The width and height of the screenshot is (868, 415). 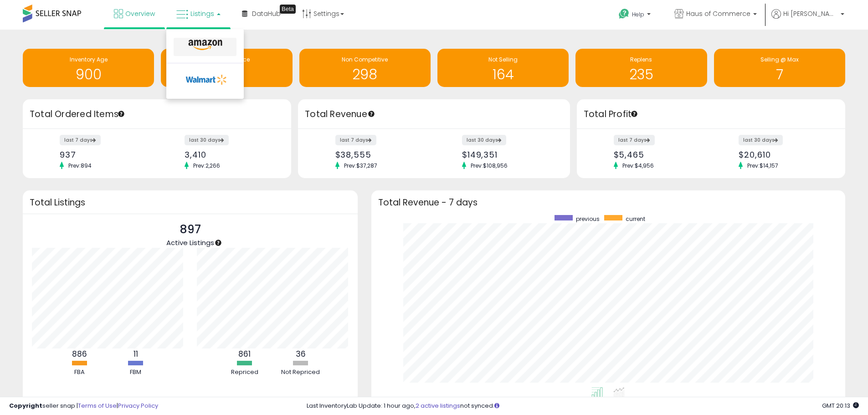 I want to click on h3: Total Revenue, so click(x=434, y=115).